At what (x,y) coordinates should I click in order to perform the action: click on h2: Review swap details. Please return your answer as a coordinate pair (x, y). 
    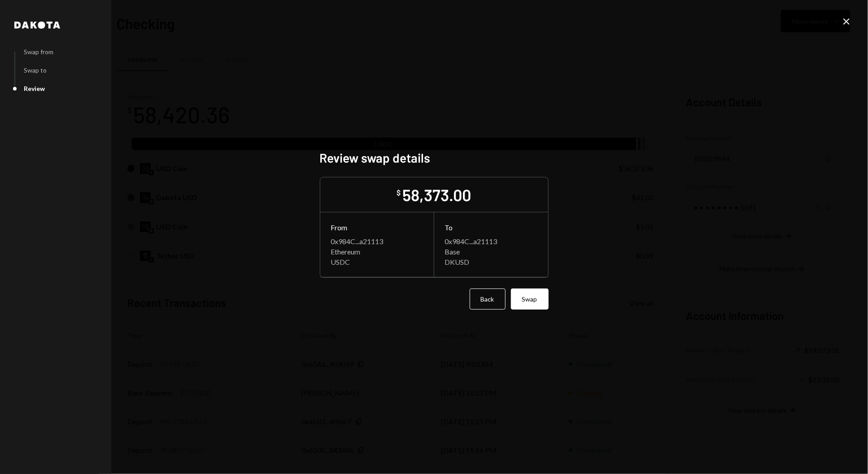
    Looking at the image, I should click on (434, 158).